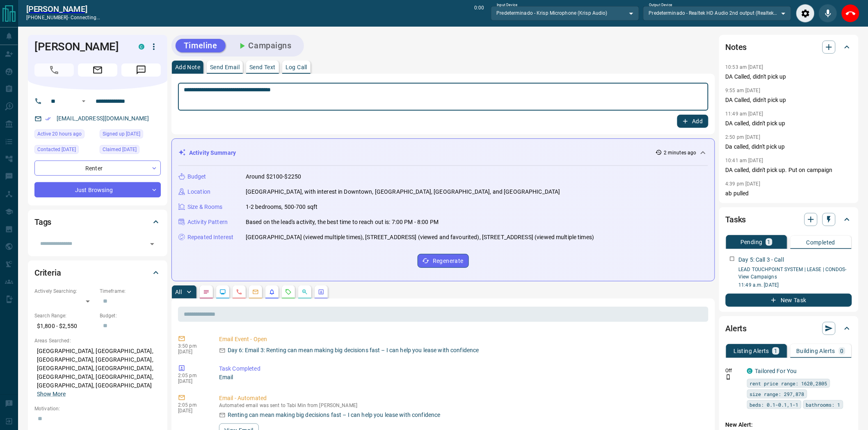 The height and width of the screenshot is (430, 868). Describe the element at coordinates (59, 134) in the screenshot. I see `span: Active 20 hours ago` at that location.